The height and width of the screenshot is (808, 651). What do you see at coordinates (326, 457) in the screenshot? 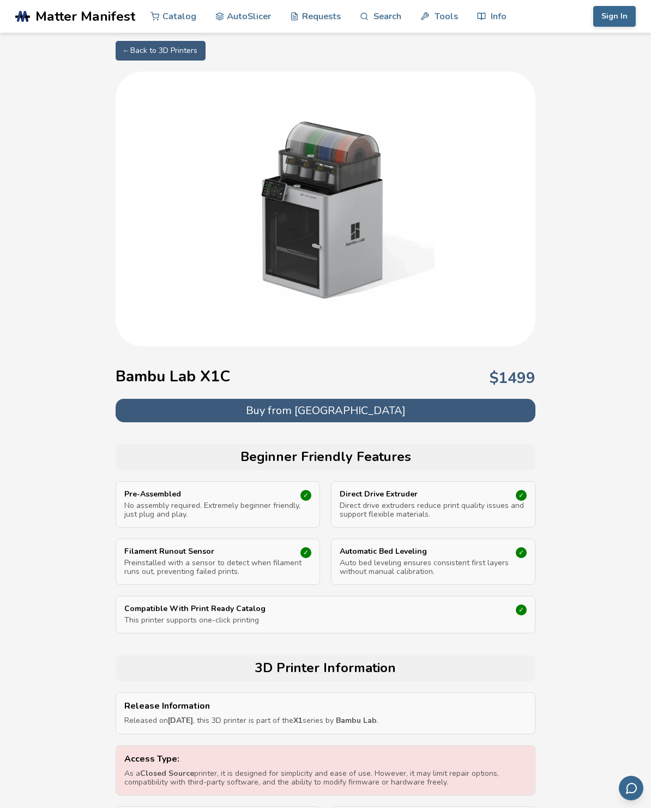
I see `h2: Beginner Friendly Features` at bounding box center [326, 457].